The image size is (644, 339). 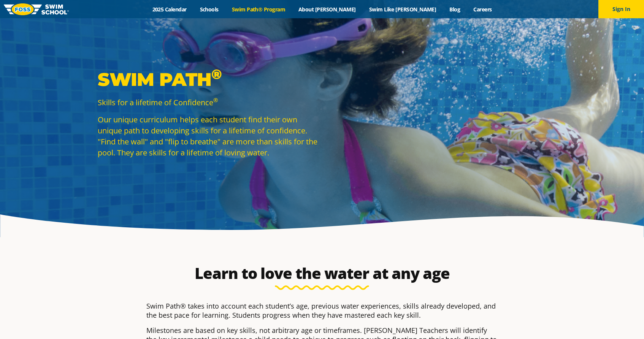 What do you see at coordinates (322, 311) in the screenshot?
I see `p: Swim Path® takes into account each student’s age, previous water experiences, skills already deve...` at bounding box center [322, 311].